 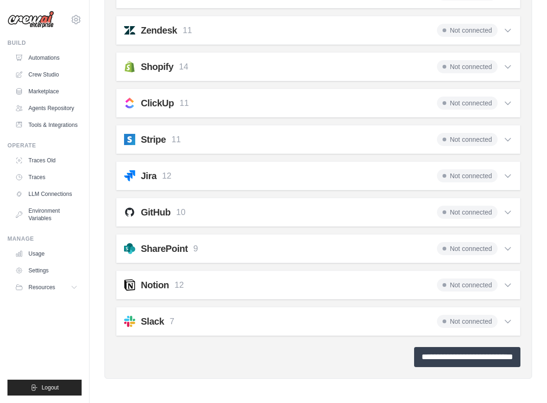 What do you see at coordinates (153, 321) in the screenshot?
I see `h2: Slack` at bounding box center [153, 321].